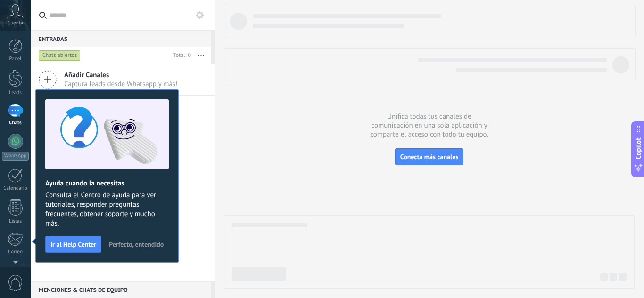  What do you see at coordinates (121, 84) in the screenshot?
I see `span: Captura leads desde Whatsapp y más!` at bounding box center [121, 84].